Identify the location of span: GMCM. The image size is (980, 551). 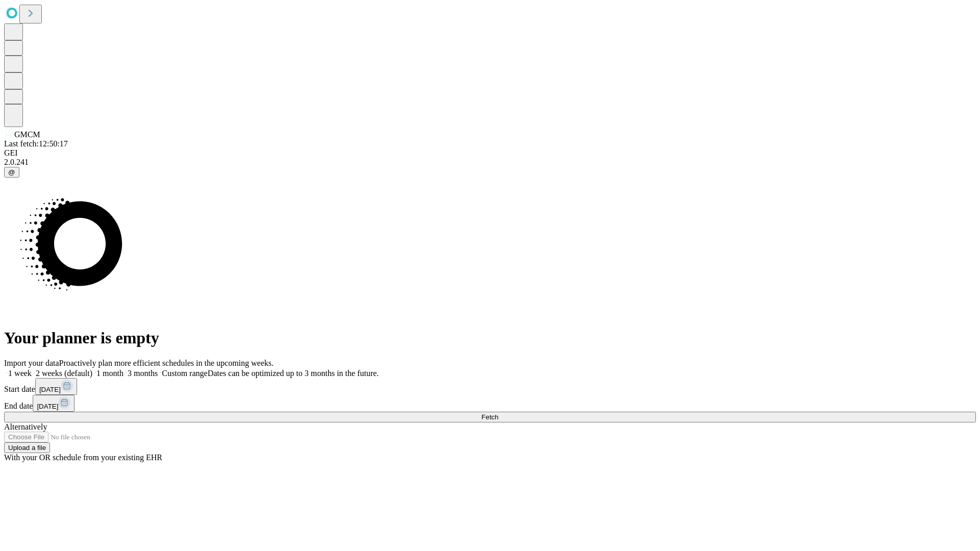
(27, 134).